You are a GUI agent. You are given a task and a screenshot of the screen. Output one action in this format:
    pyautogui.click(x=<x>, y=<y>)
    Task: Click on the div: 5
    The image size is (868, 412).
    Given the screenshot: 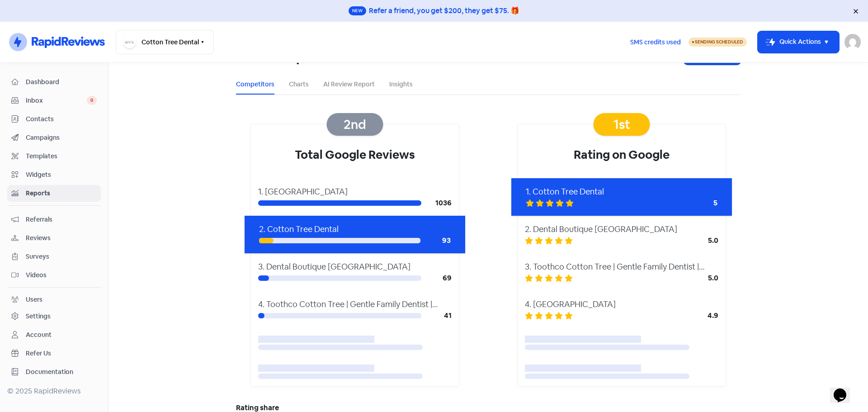 What is the action you would take?
    pyautogui.click(x=699, y=203)
    